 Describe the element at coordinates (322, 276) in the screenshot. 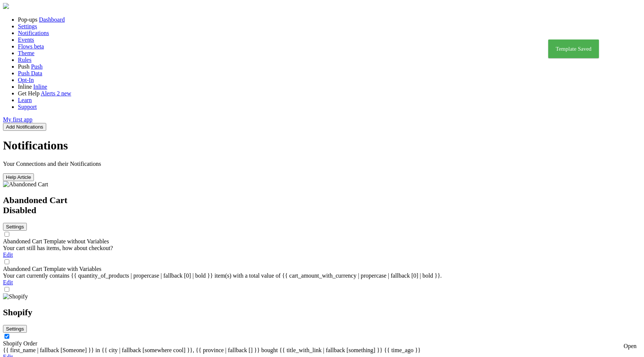

I see `div: Your cart currently contains {{ quantity_of_products | propercase | fallback [0] | bold }} item(s...` at that location.